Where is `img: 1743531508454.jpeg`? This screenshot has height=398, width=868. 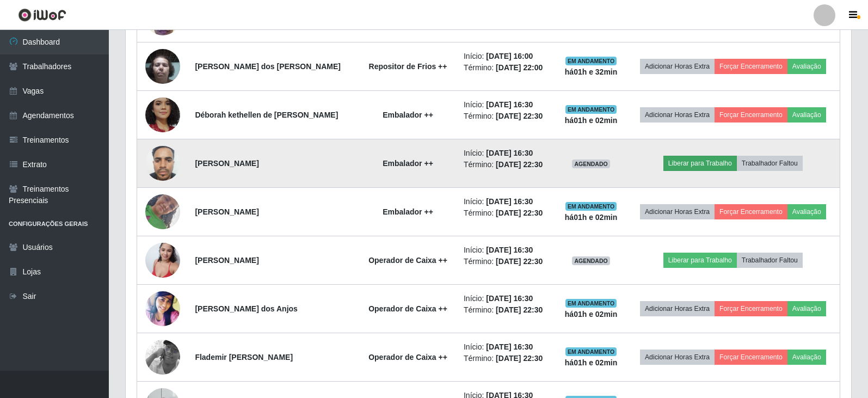 img: 1743531508454.jpeg is located at coordinates (163, 259).